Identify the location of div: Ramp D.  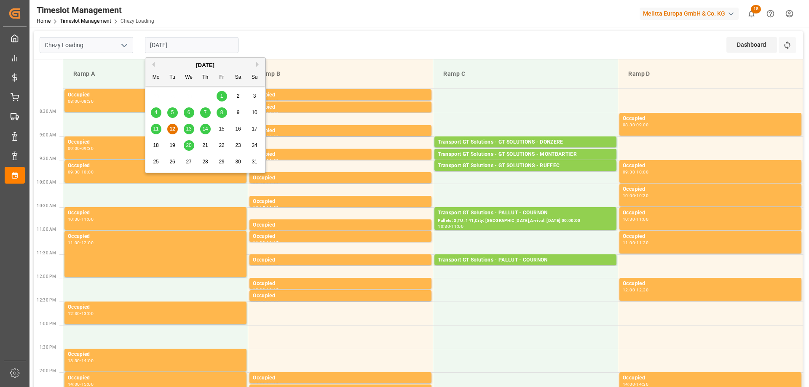
(710, 74).